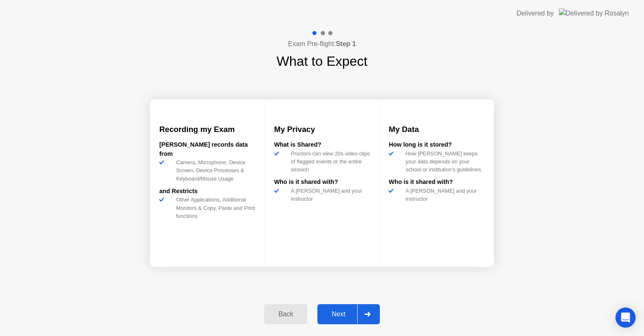 The height and width of the screenshot is (336, 644). What do you see at coordinates (207, 192) in the screenshot?
I see `div: and Restricts` at bounding box center [207, 192].